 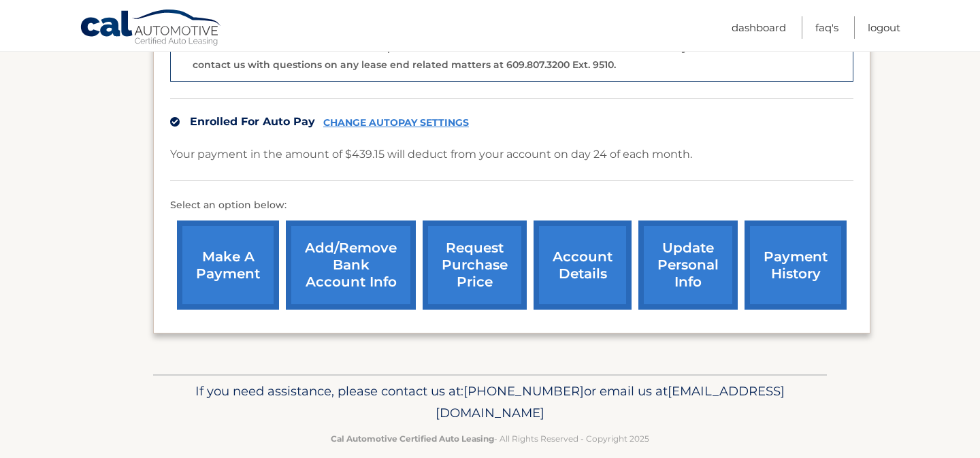 I want to click on p: Your payment in the amount of $439.15 will deduct from your account on day 24 of each month., so click(x=430, y=154).